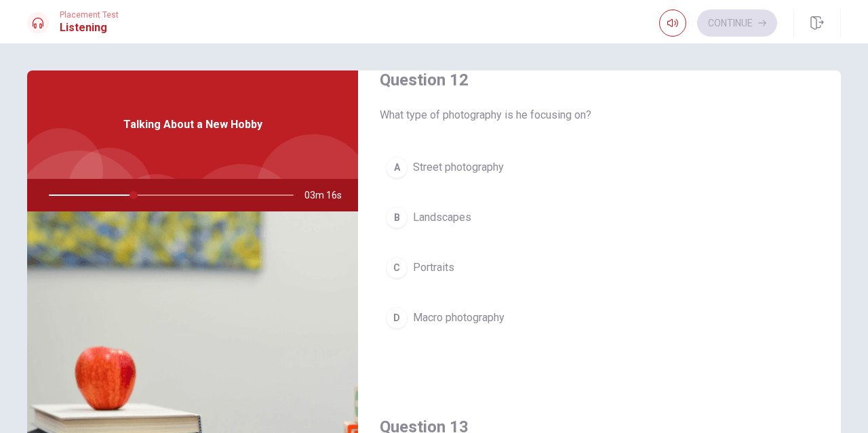 This screenshot has width=868, height=433. What do you see at coordinates (458, 318) in the screenshot?
I see `span: Macro photography` at bounding box center [458, 318].